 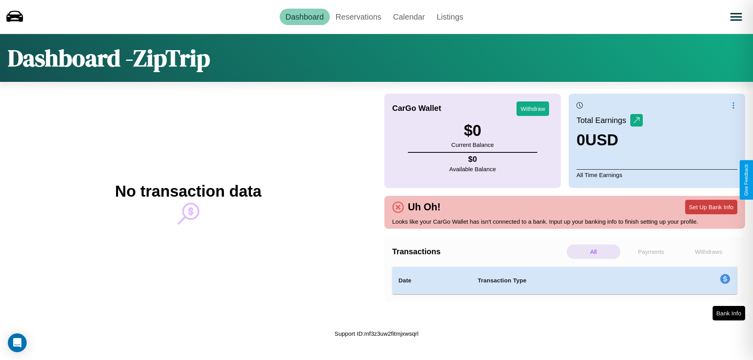 I want to click on button: Bank Info, so click(x=728, y=313).